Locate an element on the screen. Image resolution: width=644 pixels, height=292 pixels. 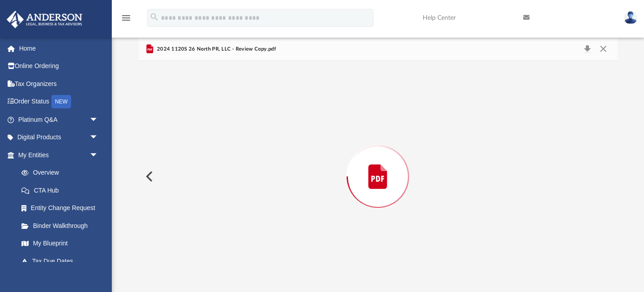
a: Entity Change Request is located at coordinates (62, 208).